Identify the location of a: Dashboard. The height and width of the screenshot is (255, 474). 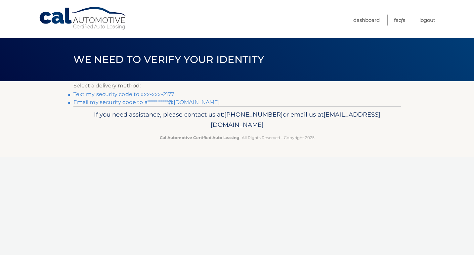
(367, 20).